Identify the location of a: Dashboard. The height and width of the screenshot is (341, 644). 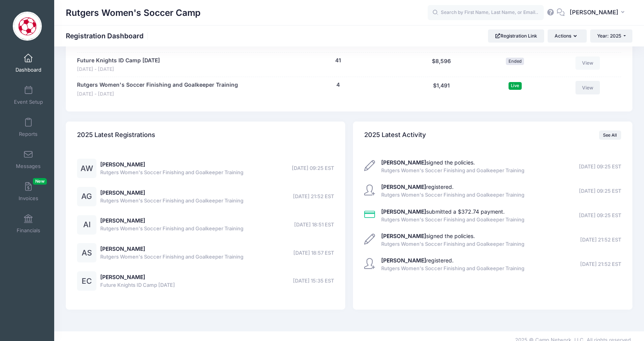
(28, 63).